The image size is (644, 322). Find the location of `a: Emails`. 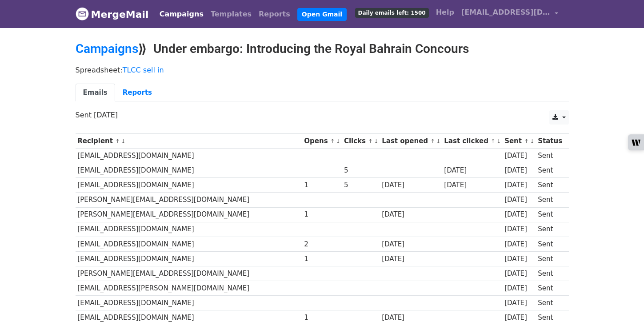

a: Emails is located at coordinates (95, 93).